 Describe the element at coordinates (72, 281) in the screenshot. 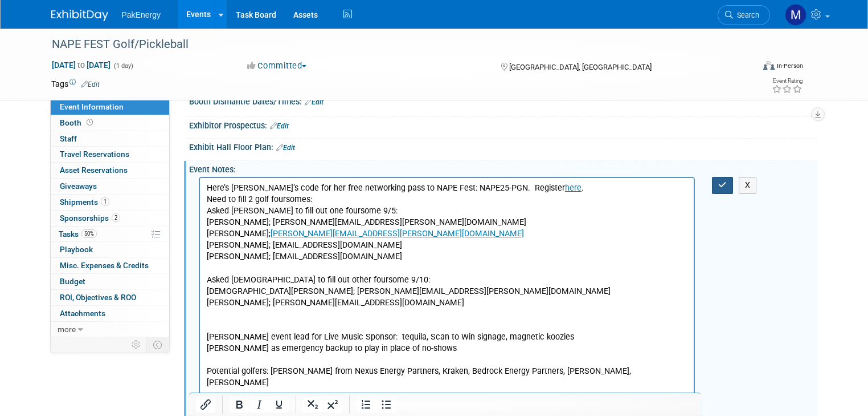

I see `span: Budget` at that location.